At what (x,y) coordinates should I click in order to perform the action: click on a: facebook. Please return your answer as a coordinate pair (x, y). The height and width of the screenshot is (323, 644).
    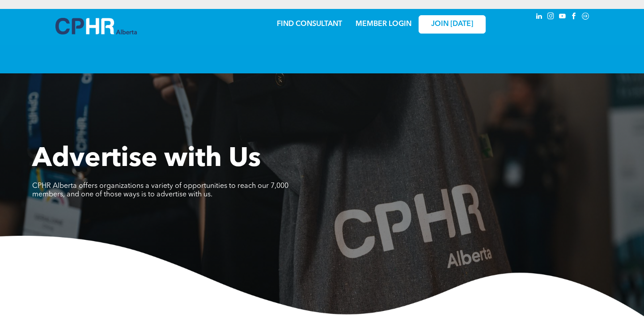
    Looking at the image, I should click on (573, 17).